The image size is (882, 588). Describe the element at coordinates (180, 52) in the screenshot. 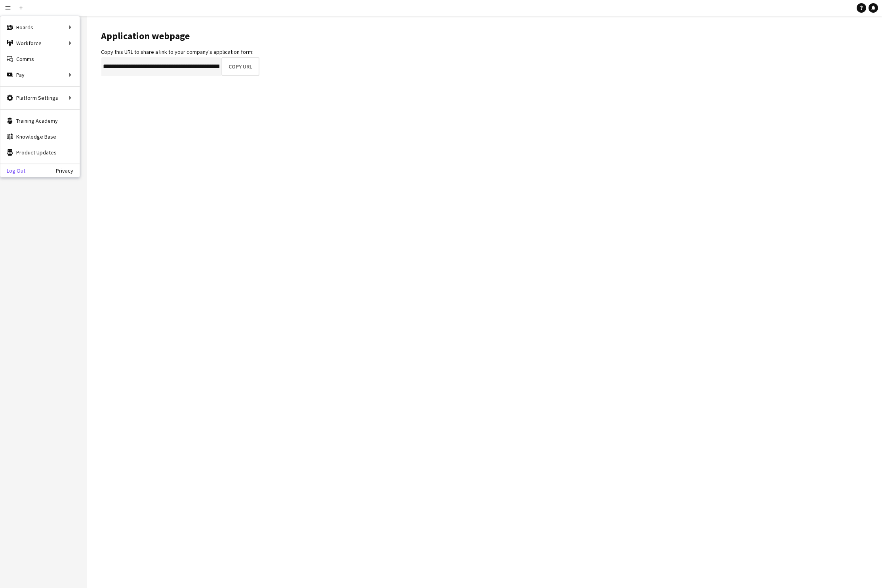

I see `div: Copy this URL to share a link to your company's application form:` at that location.